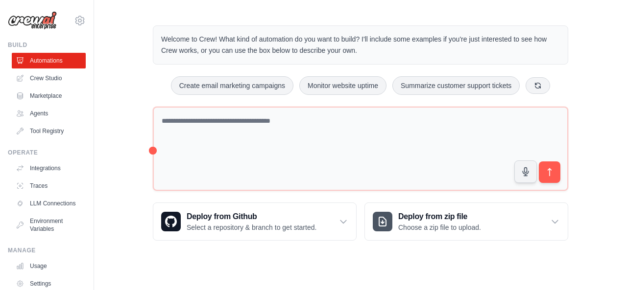 This screenshot has width=627, height=290. Describe the element at coordinates (48, 168) in the screenshot. I see `a: Integrations` at that location.